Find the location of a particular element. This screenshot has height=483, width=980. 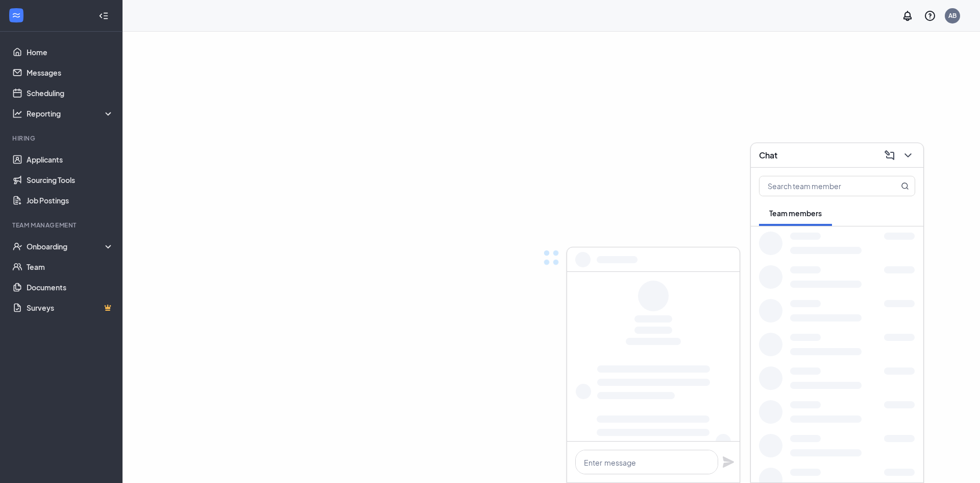

div: Hiring is located at coordinates (62, 138).